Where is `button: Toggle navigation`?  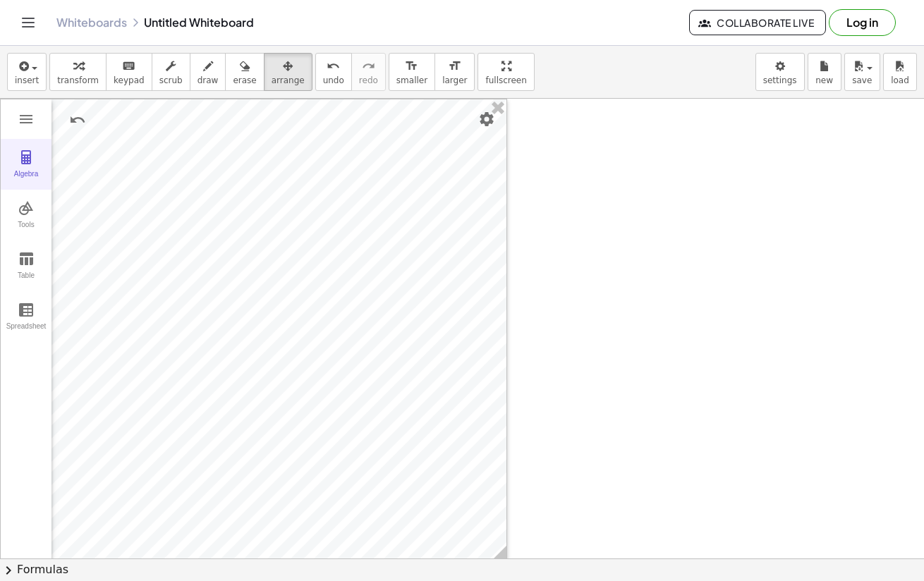 button: Toggle navigation is located at coordinates (28, 23).